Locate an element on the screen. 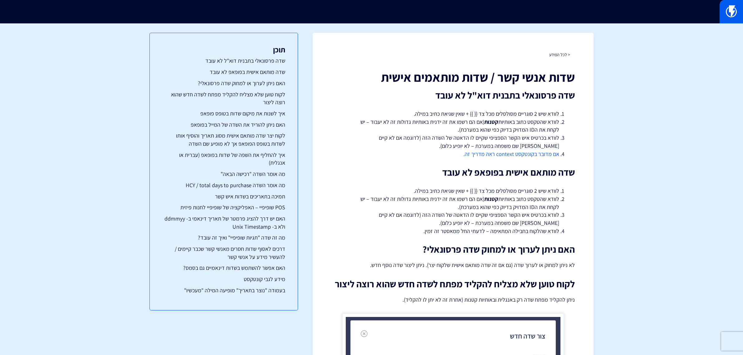  h1: שדות אנשי קשר / שדות מותאמים אישית is located at coordinates (453, 77).